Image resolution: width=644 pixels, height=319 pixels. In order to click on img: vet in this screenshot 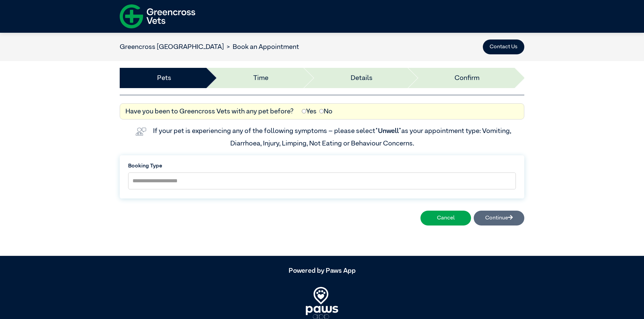, I will do `click(141, 132)`.